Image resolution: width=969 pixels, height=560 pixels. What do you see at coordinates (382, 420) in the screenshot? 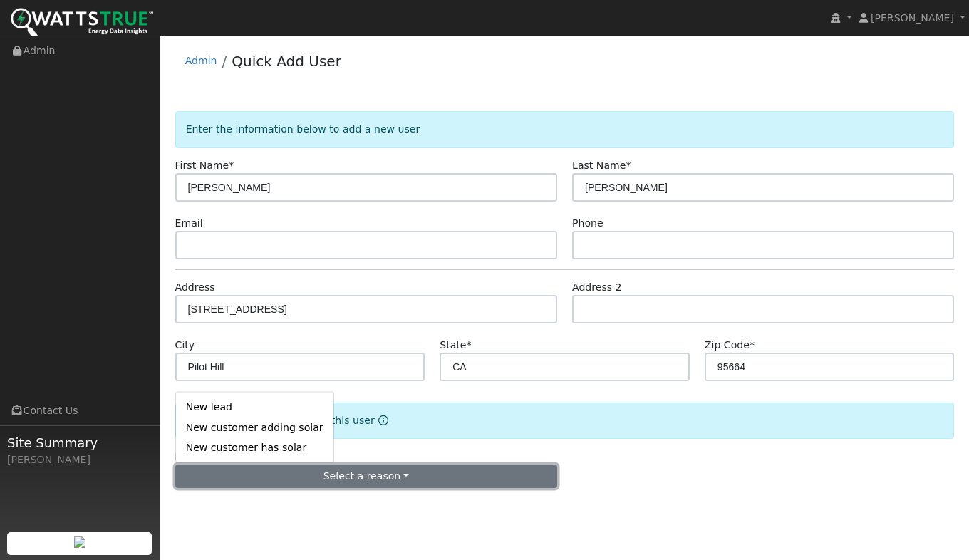
I see `a: Reason for new user` at bounding box center [382, 420].